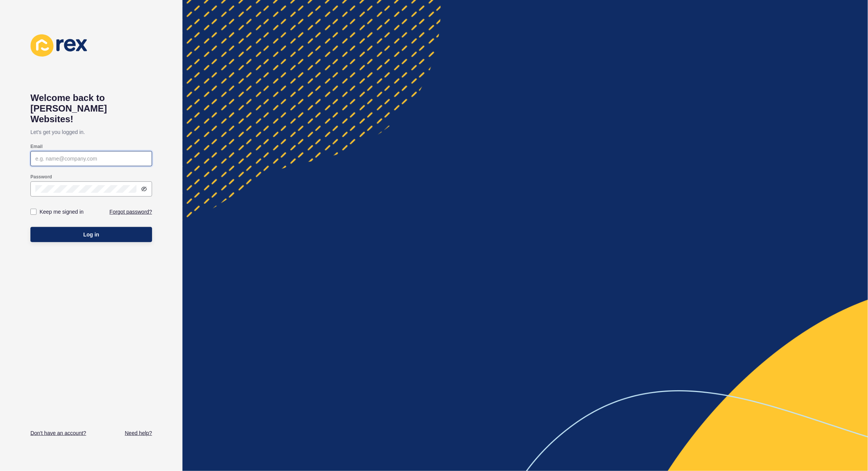  What do you see at coordinates (91, 235) in the screenshot?
I see `span: Log in` at bounding box center [91, 235].